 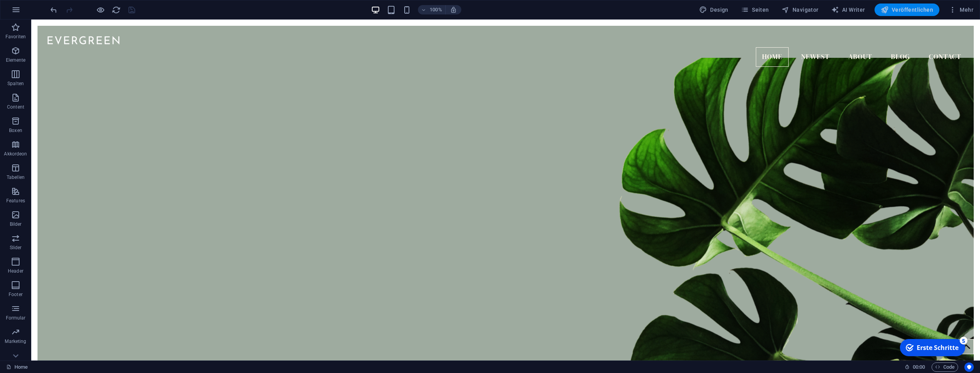 What do you see at coordinates (17, 367) in the screenshot?
I see `a: Klick, um Auswahl aufzuheben. Doppelklick öffnet Seitenverwaltung` at bounding box center [17, 367].